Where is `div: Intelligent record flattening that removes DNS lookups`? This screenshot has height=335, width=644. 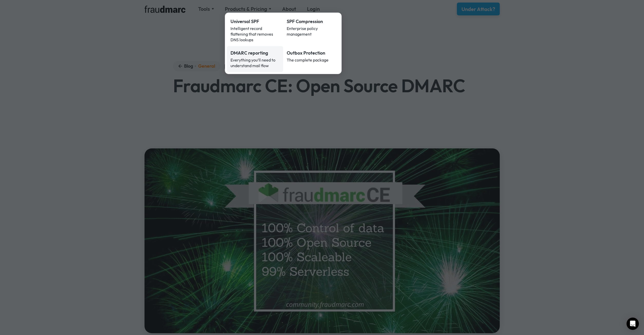
div: Intelligent record flattening that removes DNS lookups is located at coordinates (255, 34).